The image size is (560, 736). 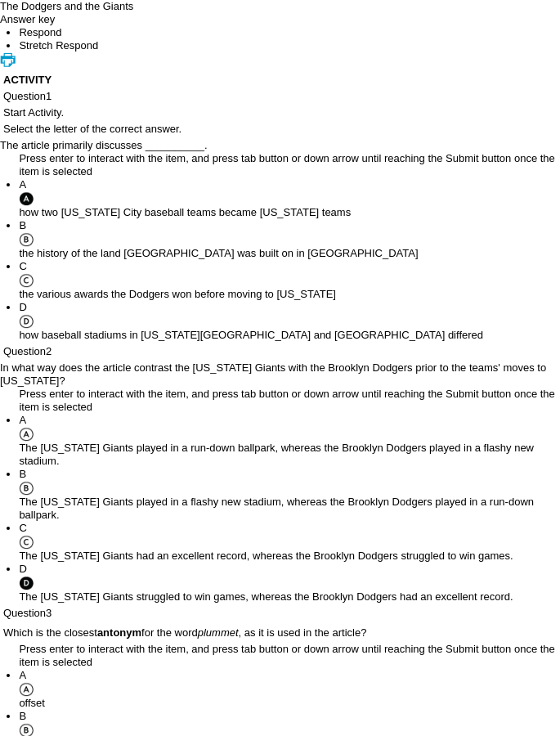 I want to click on img: D_filled.gif, so click(x=25, y=583).